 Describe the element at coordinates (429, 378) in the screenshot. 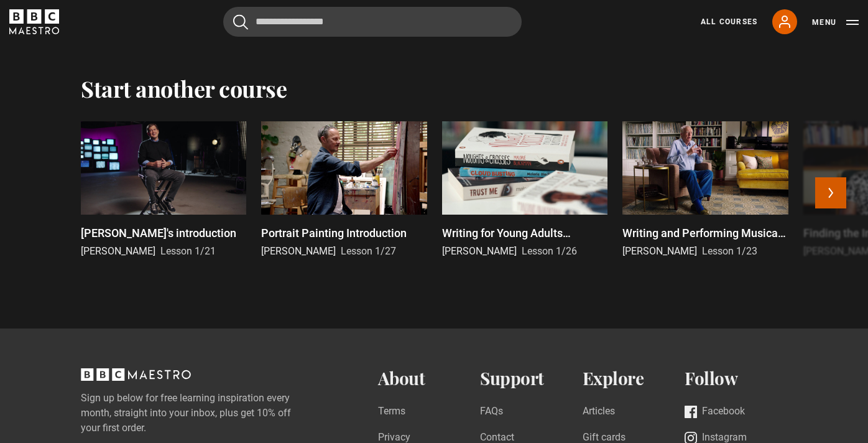

I see `h2: About` at that location.